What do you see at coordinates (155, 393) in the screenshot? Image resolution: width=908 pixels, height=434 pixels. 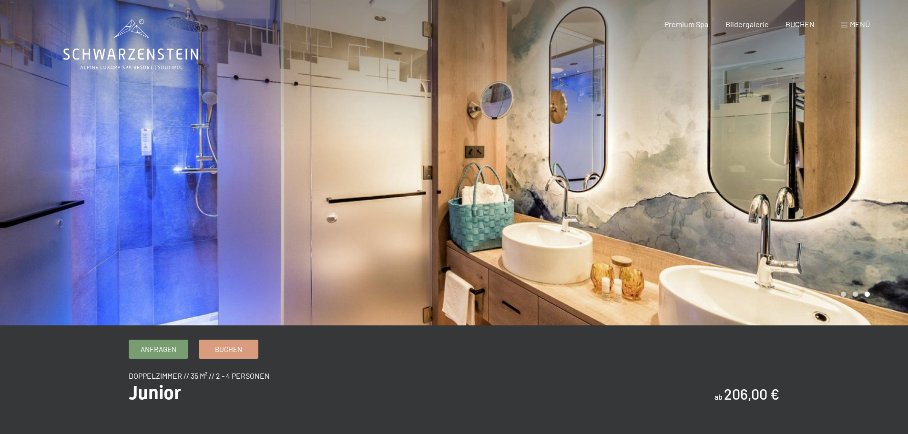 I see `span: Junior` at bounding box center [155, 393].